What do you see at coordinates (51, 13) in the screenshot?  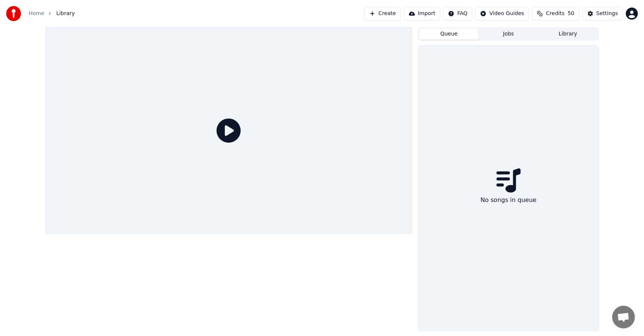 I see `nav: breadcrumb` at bounding box center [51, 13].